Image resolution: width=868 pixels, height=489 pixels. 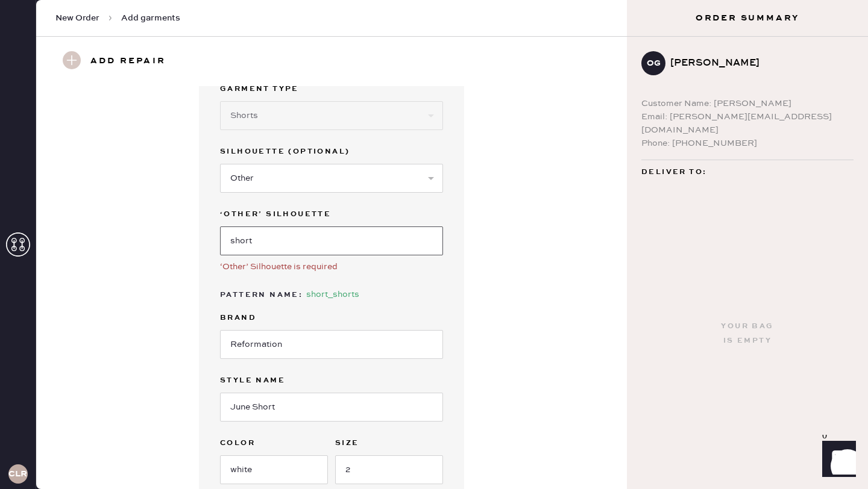 I want to click on h3: Order Summary, so click(x=748, y=18).